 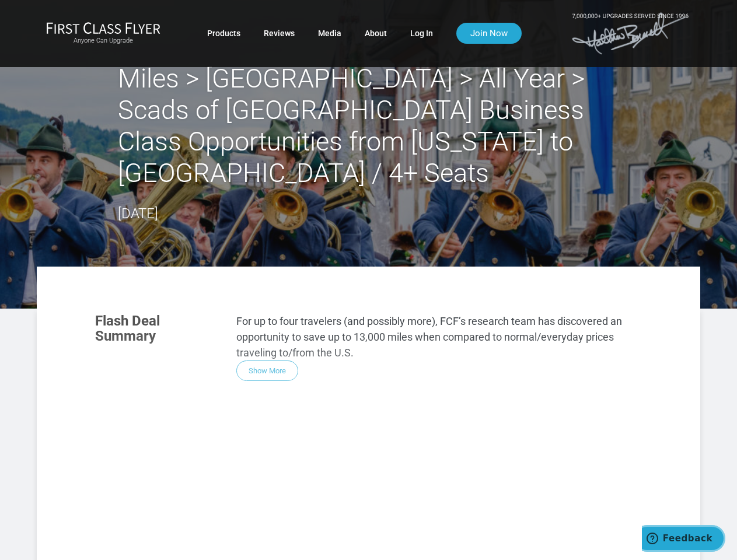 I want to click on h3: Flash Deal Summary, so click(x=157, y=329).